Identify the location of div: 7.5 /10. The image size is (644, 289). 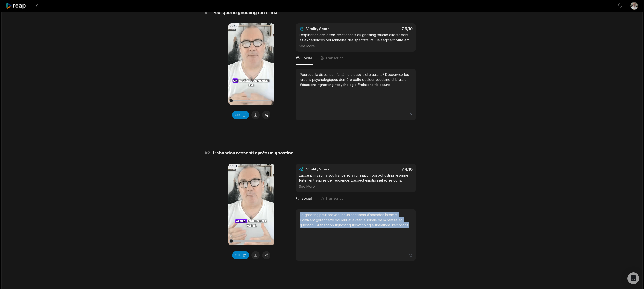
(386, 29).